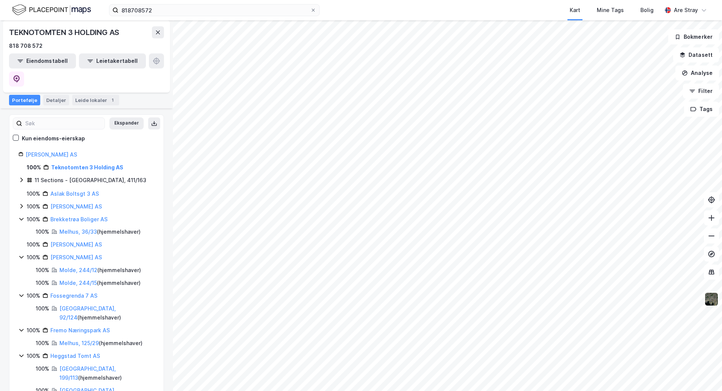  Describe the element at coordinates (78, 270) in the screenshot. I see `a: Molde, 244/12` at that location.